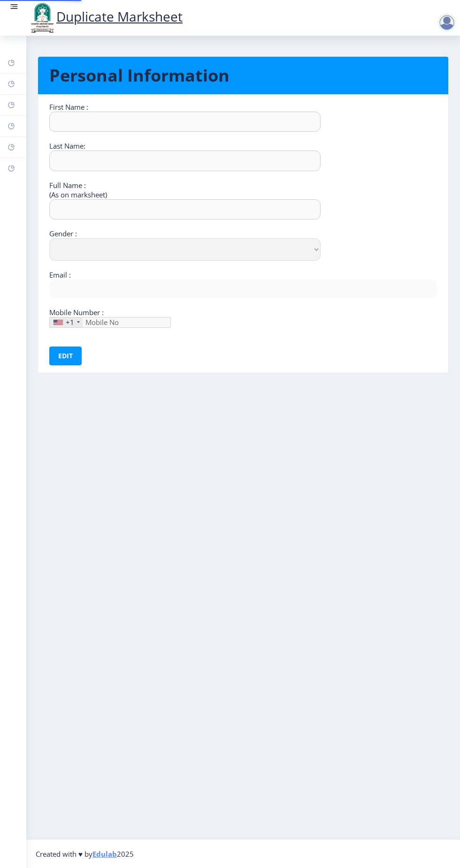  I want to click on div: Gender :, so click(243, 234).